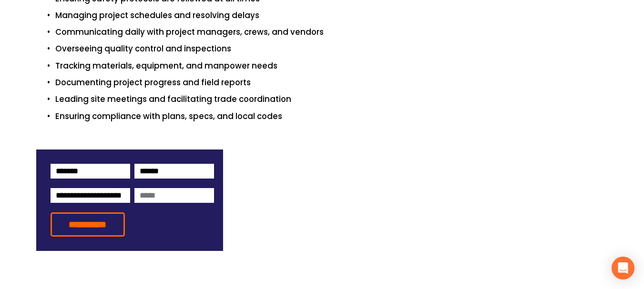 This screenshot has height=289, width=644. Describe the element at coordinates (332, 15) in the screenshot. I see `p: Managing project schedules and resolving delays` at that location.